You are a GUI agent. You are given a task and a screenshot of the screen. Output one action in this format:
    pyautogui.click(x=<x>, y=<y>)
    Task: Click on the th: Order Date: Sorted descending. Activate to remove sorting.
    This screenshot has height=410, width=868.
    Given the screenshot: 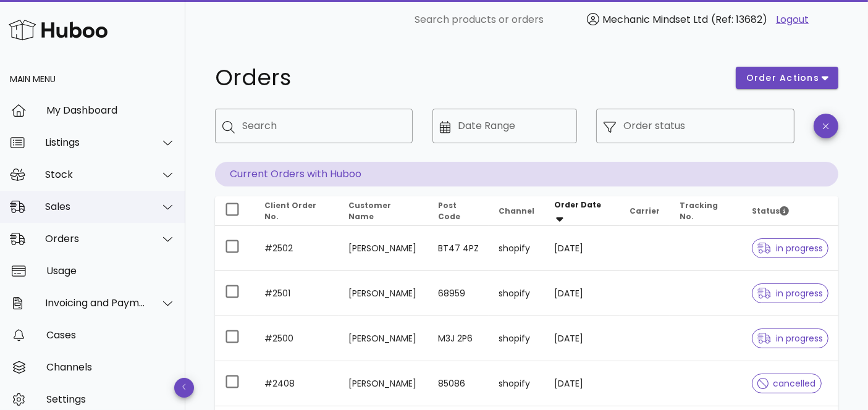 What is the action you would take?
    pyautogui.click(x=581, y=211)
    